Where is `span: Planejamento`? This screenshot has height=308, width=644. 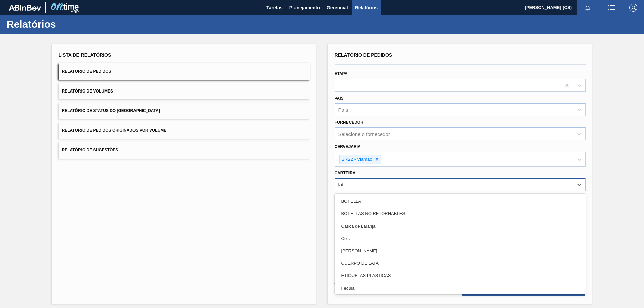
span: Planejamento is located at coordinates (305, 8).